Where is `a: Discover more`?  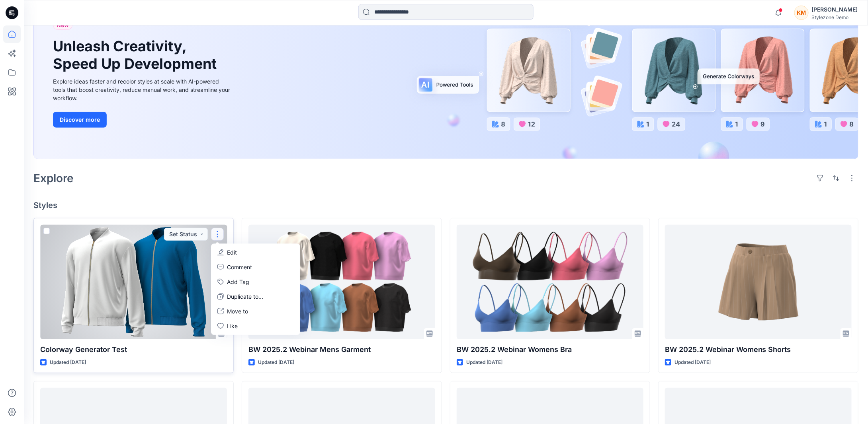 a: Discover more is located at coordinates (142, 120).